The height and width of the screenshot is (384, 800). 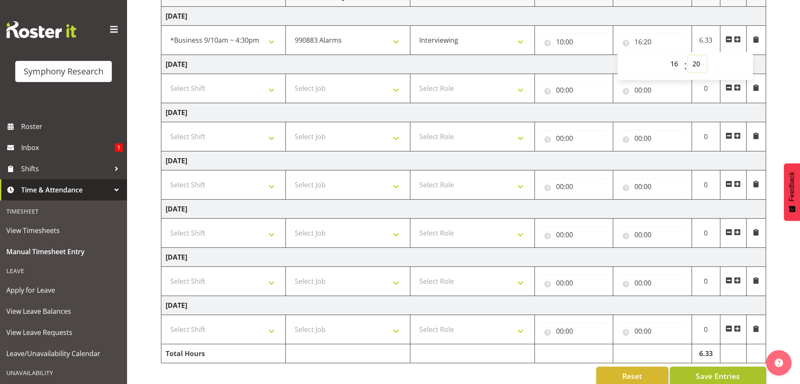 What do you see at coordinates (64, 271) in the screenshot?
I see `div: Leave` at bounding box center [64, 271].